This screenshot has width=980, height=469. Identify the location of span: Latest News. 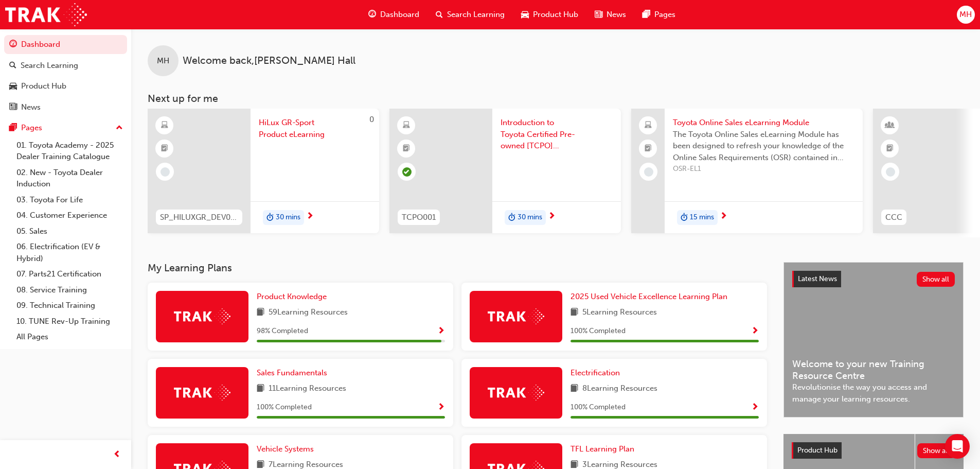
(817, 279).